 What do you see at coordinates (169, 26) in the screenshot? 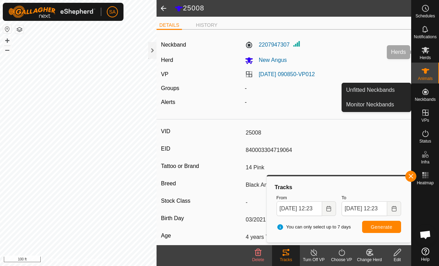
I see `li: DETAILS` at bounding box center [169, 26].